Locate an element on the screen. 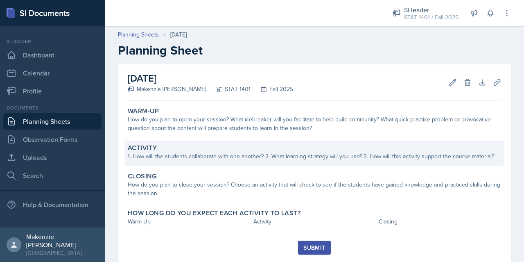  a: Observation Forms is located at coordinates (52, 139).